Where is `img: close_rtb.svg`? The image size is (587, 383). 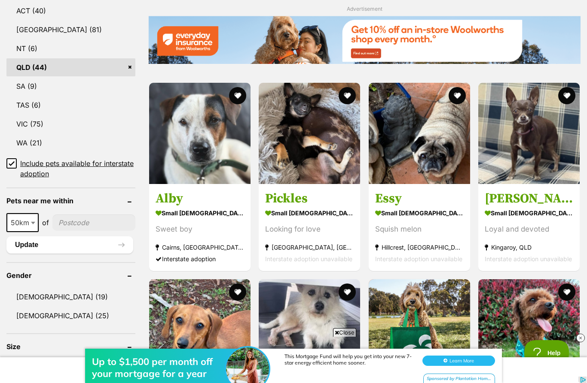 img: close_rtb.svg is located at coordinates (580, 338).